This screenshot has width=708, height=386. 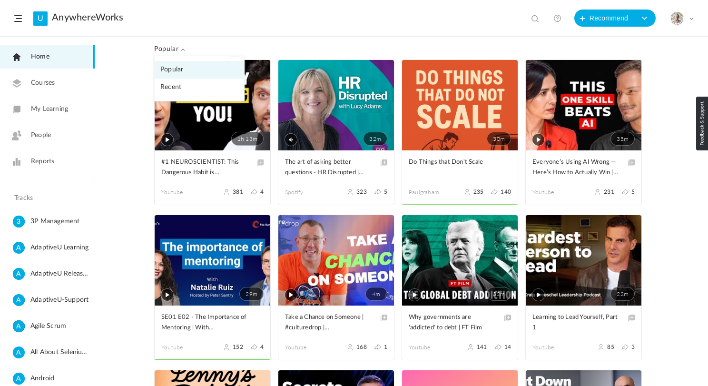 I want to click on img: loop_feedback_btn.png, so click(x=701, y=123).